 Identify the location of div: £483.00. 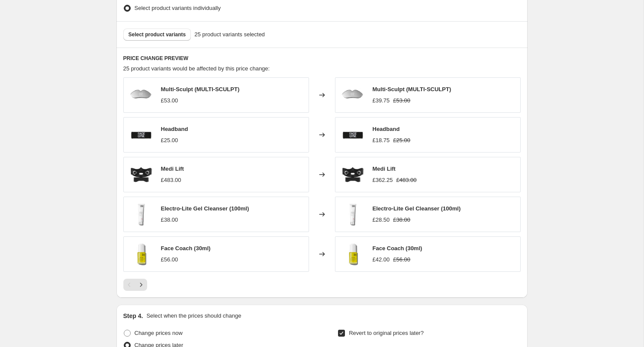
(171, 180).